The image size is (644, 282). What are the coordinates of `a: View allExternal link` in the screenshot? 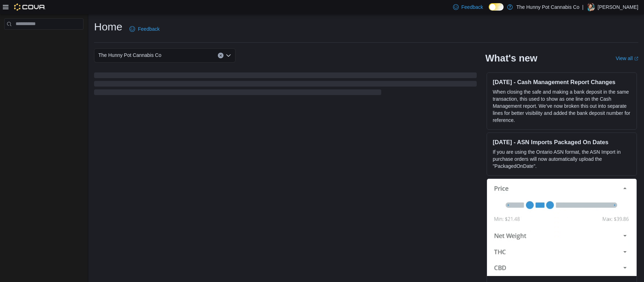 It's located at (627, 58).